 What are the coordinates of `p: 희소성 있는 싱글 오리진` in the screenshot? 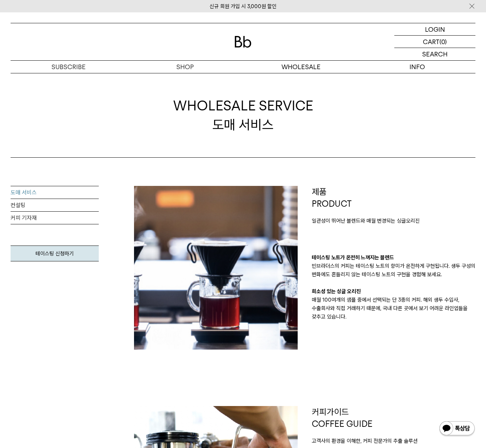 It's located at (393, 291).